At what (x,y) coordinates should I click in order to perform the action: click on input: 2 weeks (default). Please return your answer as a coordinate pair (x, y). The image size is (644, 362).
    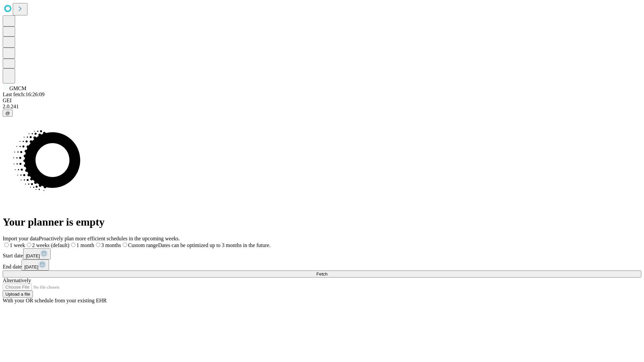
    Looking at the image, I should click on (29, 244).